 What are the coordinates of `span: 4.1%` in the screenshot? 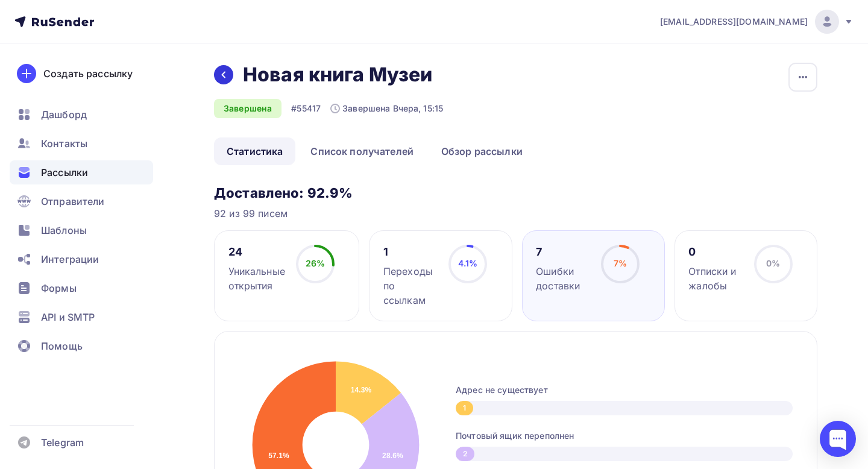 It's located at (468, 263).